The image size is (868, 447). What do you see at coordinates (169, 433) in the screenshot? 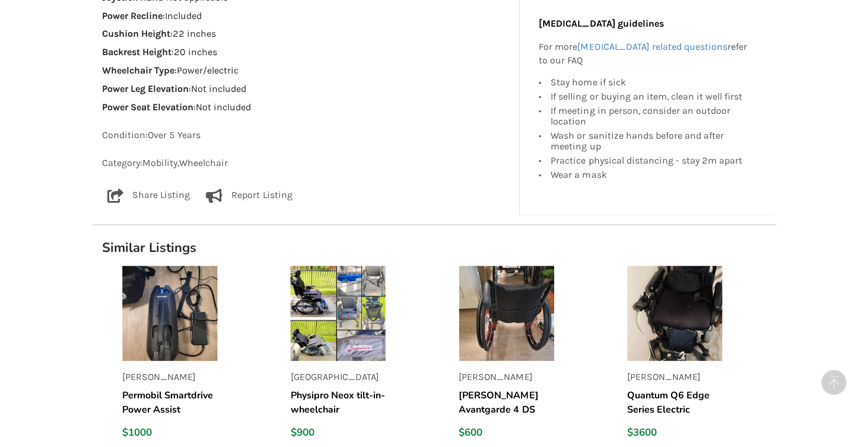
I see `div: $1000` at bounding box center [169, 433].